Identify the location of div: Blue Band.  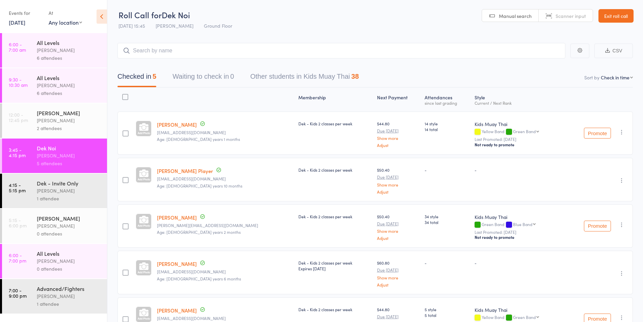
(522, 224).